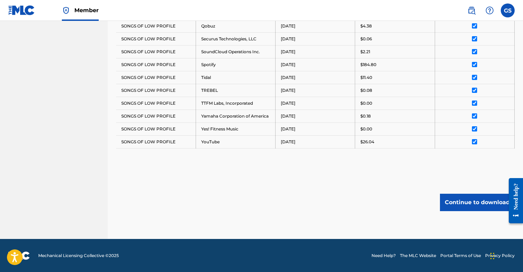  Describe the element at coordinates (235, 129) in the screenshot. I see `td: Yes! Fitness Music` at that location.